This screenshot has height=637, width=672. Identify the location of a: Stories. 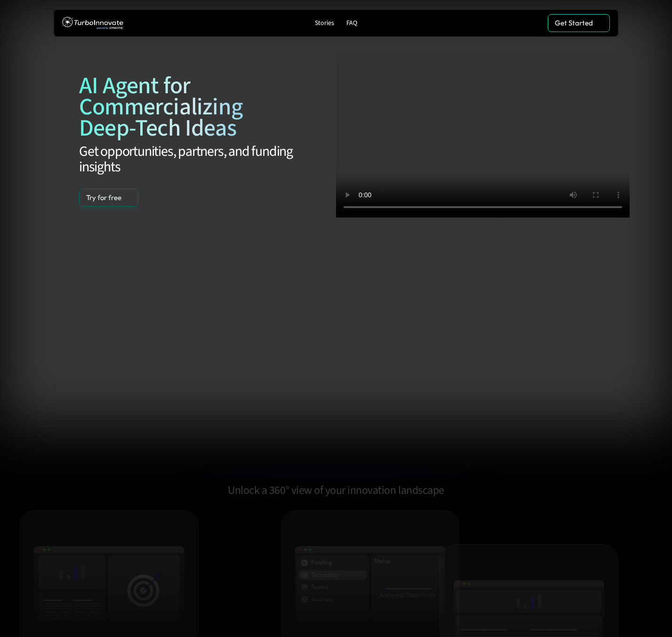
(325, 23).